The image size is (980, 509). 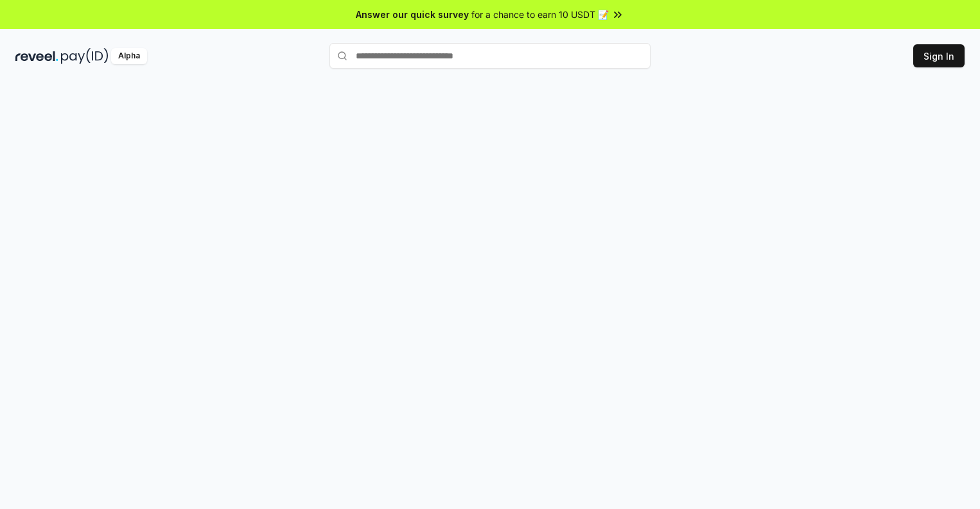 What do you see at coordinates (85, 56) in the screenshot?
I see `img: pay_id` at bounding box center [85, 56].